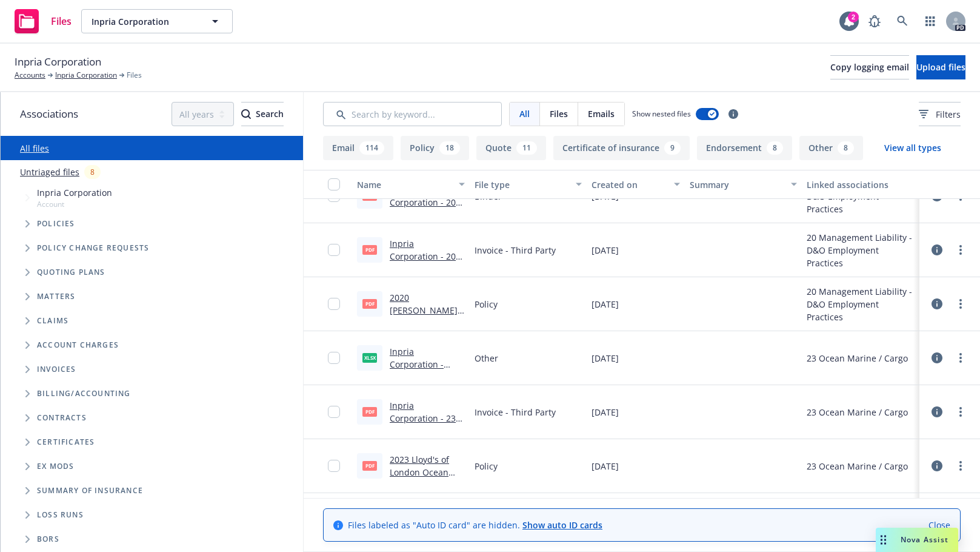 Image resolution: width=980 pixels, height=552 pixels. Describe the element at coordinates (737, 184) in the screenshot. I see `div: Summary` at that location.